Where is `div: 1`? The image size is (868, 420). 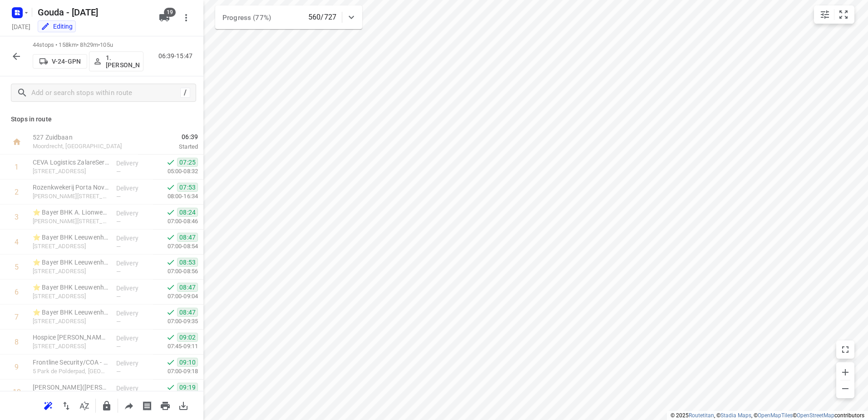 div: 1 is located at coordinates (17, 167).